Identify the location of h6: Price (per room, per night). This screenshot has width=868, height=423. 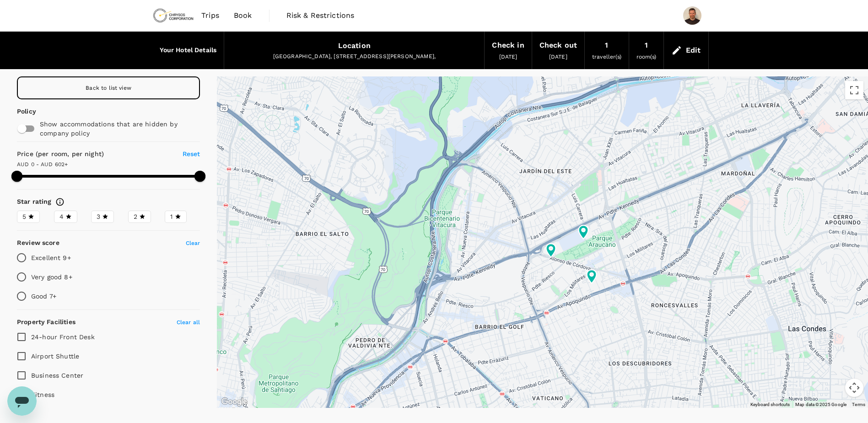
(86, 155).